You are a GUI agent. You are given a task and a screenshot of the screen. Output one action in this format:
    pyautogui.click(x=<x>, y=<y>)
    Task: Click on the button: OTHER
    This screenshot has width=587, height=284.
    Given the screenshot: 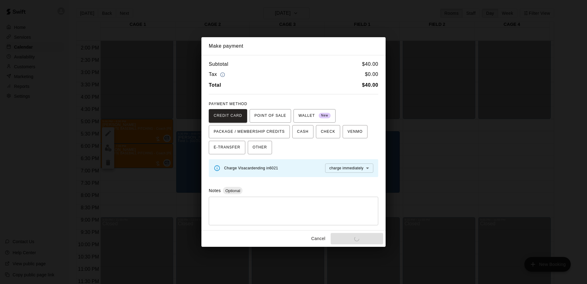 What is the action you would take?
    pyautogui.click(x=260, y=147)
    